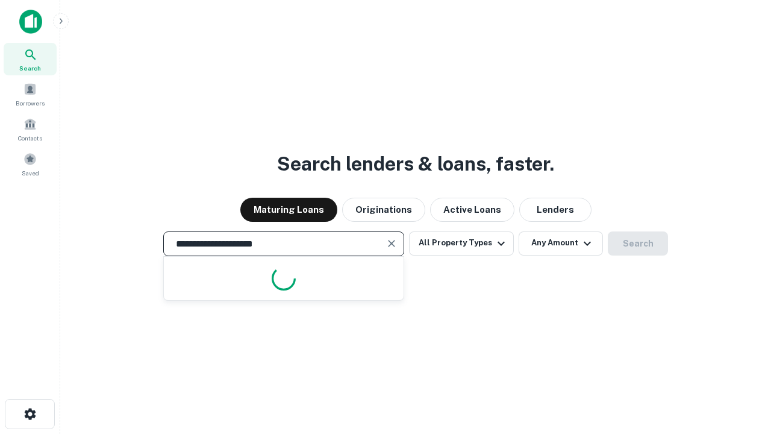 This screenshot has width=771, height=434. Describe the element at coordinates (288, 210) in the screenshot. I see `button: Maturing Loans` at that location.